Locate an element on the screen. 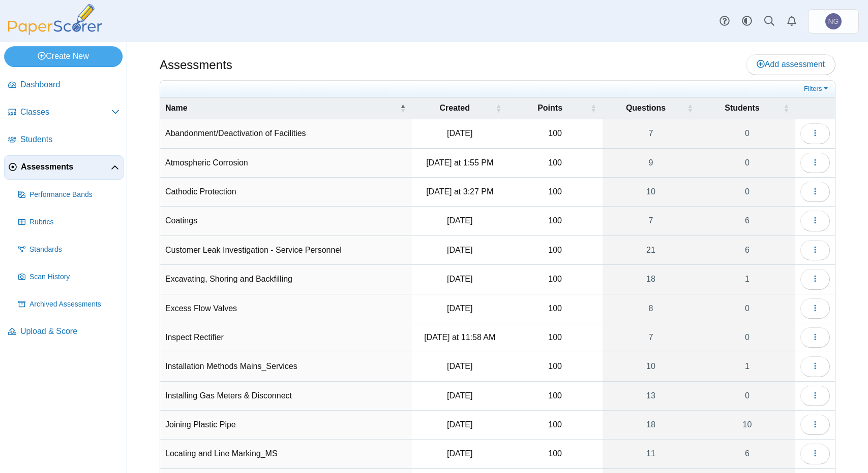 The image size is (868, 473). span: Questions is located at coordinates (645, 108).